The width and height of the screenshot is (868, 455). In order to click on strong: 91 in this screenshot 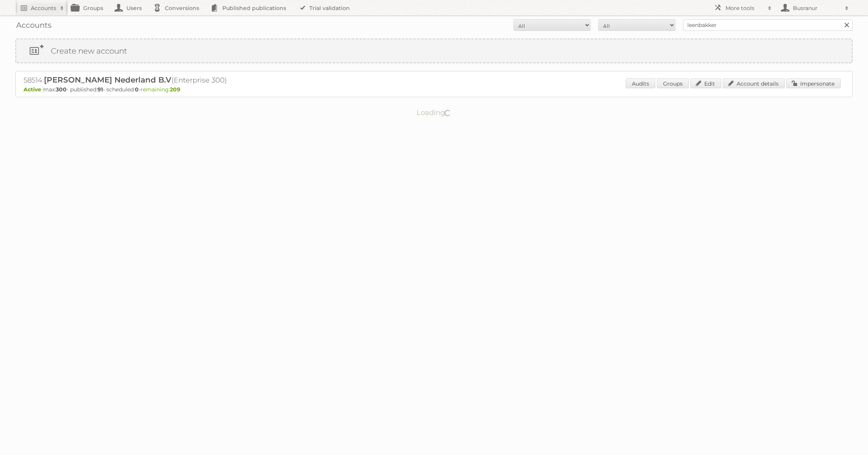, I will do `click(100, 89)`.